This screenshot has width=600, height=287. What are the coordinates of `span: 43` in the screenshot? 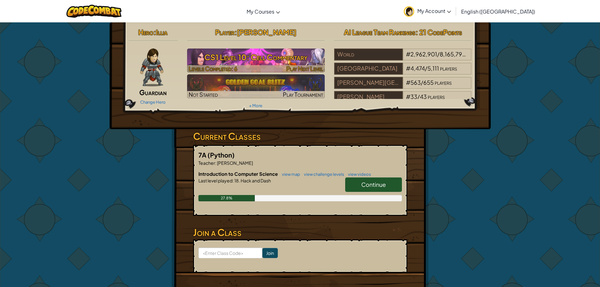 It's located at (423, 96).